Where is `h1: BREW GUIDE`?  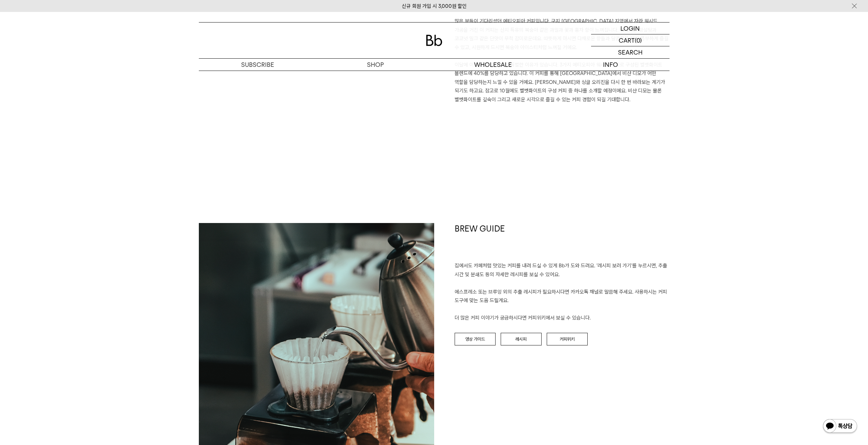 h1: BREW GUIDE is located at coordinates (562, 242).